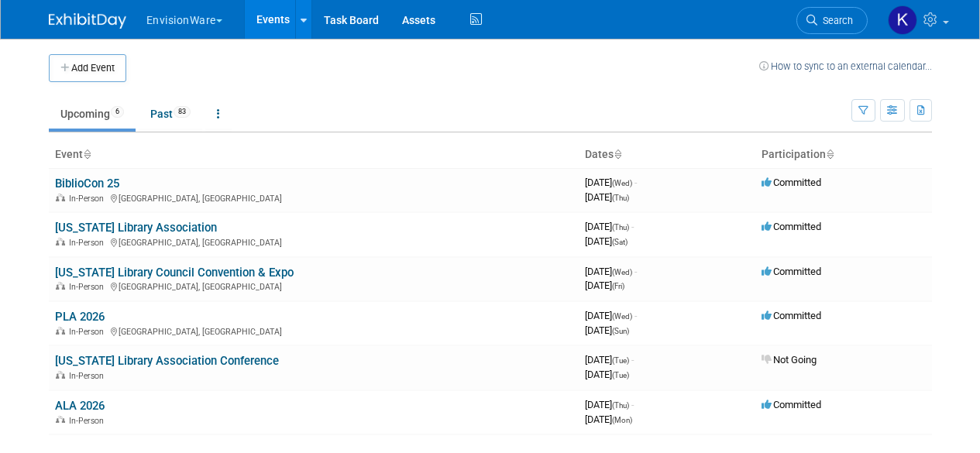  I want to click on span: Not Going, so click(789, 359).